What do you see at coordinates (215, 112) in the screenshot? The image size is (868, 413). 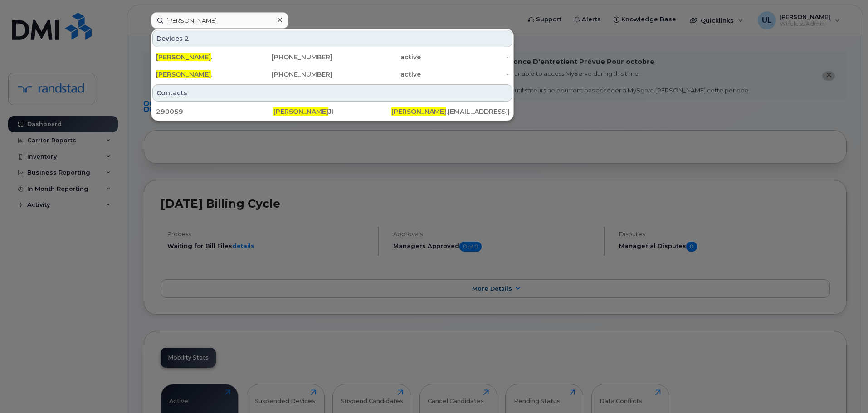 I see `div: 290059` at bounding box center [215, 112].